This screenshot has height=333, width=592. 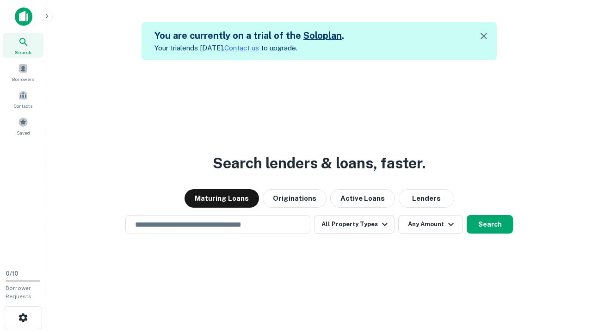 What do you see at coordinates (431, 224) in the screenshot?
I see `button: Any Amount` at bounding box center [431, 224].